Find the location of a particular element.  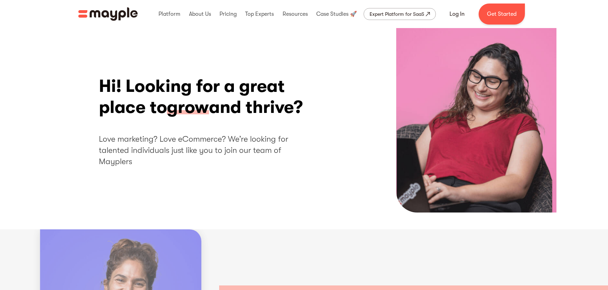

h2: Love marketing? Love eCommerce? We’re looking for talented individuals just like you to join our ... is located at coordinates (206, 150).